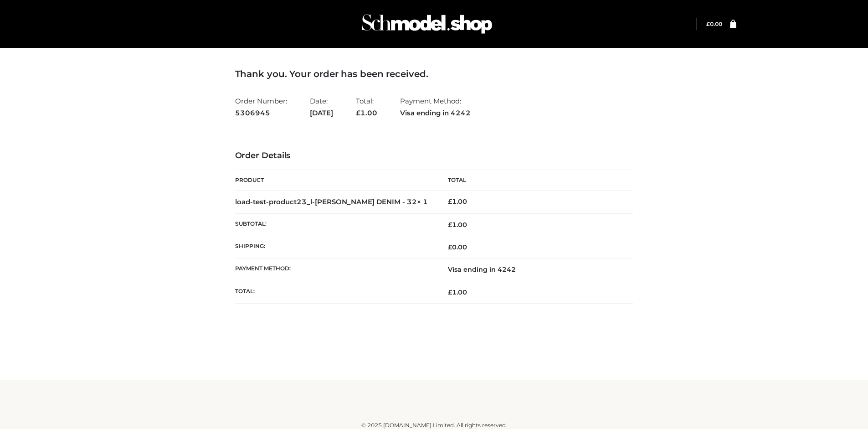 This screenshot has width=868, height=429. I want to click on th: Total:, so click(334, 292).